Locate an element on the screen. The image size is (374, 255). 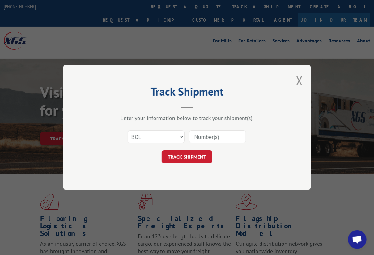
button: TRACK SHIPMENT is located at coordinates (187, 157).